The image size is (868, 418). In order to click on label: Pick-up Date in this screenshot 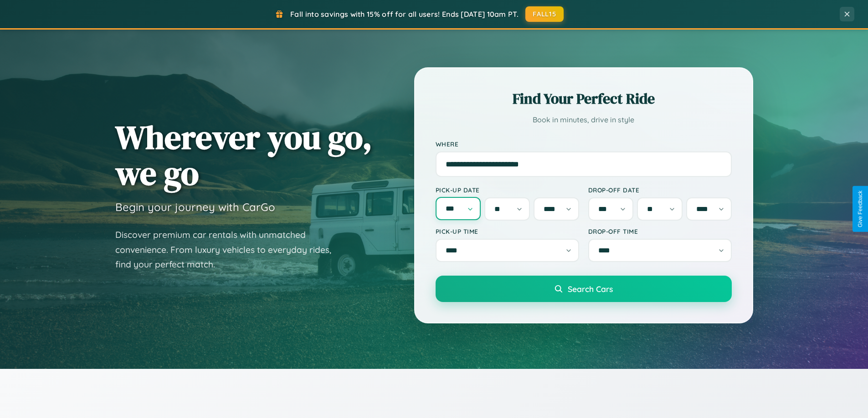, I will do `click(507, 190)`.